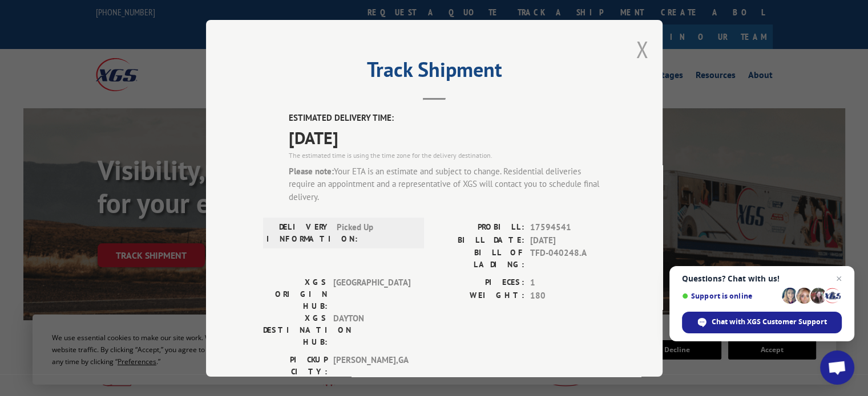 Image resolution: width=868 pixels, height=396 pixels. I want to click on label: DELIVERY INFORMATION:, so click(299, 233).